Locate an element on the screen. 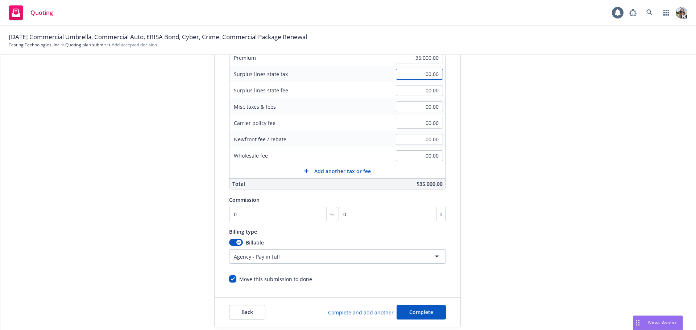 The width and height of the screenshot is (696, 330). a: Report a Bug is located at coordinates (633, 13).